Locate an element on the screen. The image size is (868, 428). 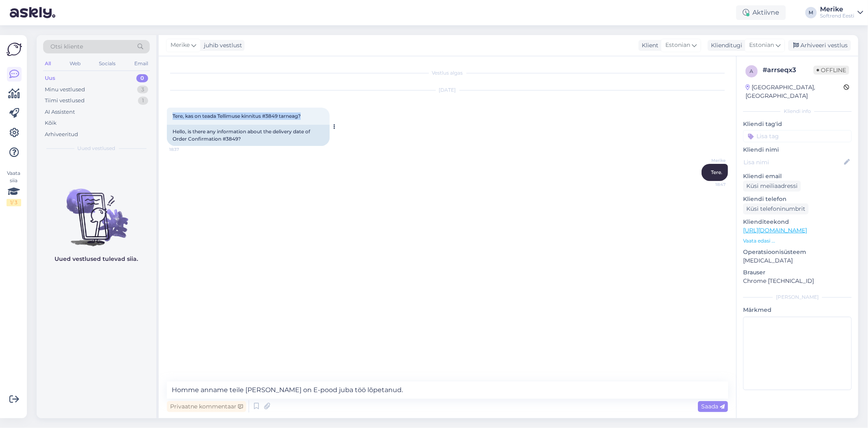
span: 18:37 is located at coordinates (184, 149).